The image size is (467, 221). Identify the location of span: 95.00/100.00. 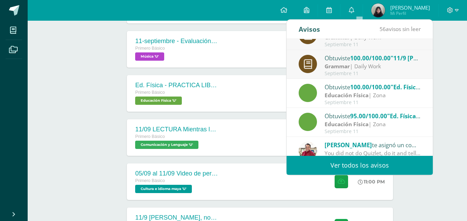
(368, 116).